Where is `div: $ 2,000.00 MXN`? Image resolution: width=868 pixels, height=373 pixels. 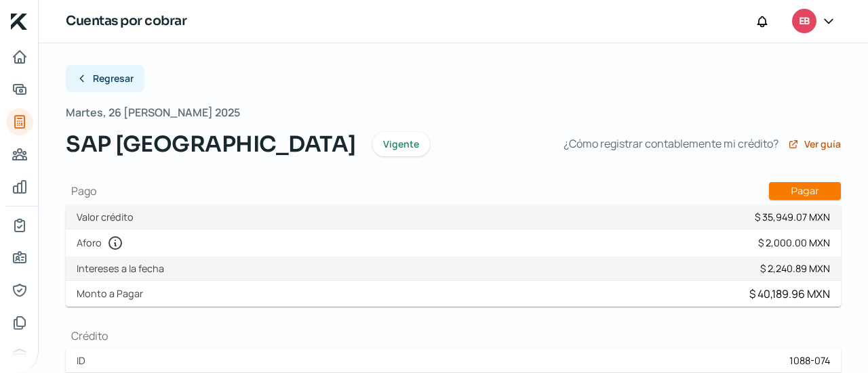
div: $ 2,000.00 MXN is located at coordinates (794, 243).